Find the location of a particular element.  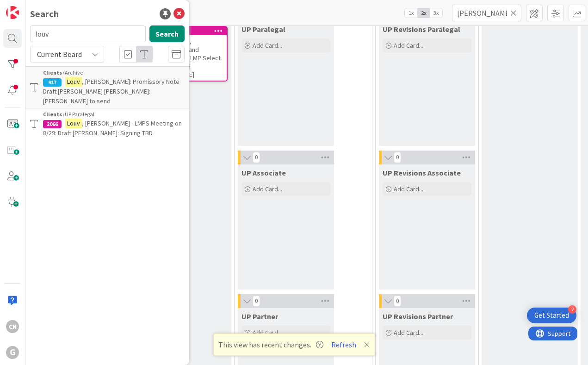

div: CN is located at coordinates (12, 326).